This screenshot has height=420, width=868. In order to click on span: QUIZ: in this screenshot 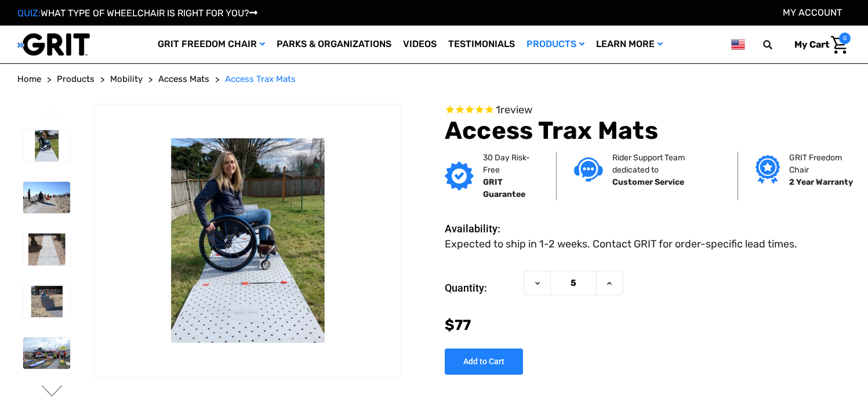, I will do `click(29, 13)`.